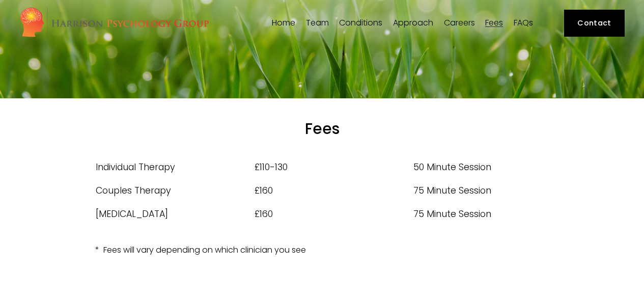 The image size is (644, 298). What do you see at coordinates (494, 23) in the screenshot?
I see `a: Fees` at bounding box center [494, 23].